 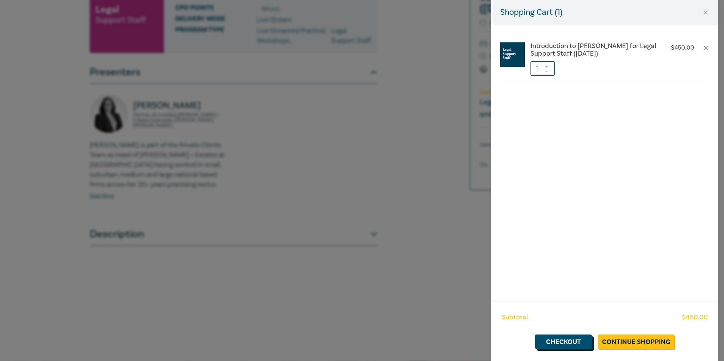 I want to click on img: Legal%20Support%20Staff.jpg, so click(x=512, y=55).